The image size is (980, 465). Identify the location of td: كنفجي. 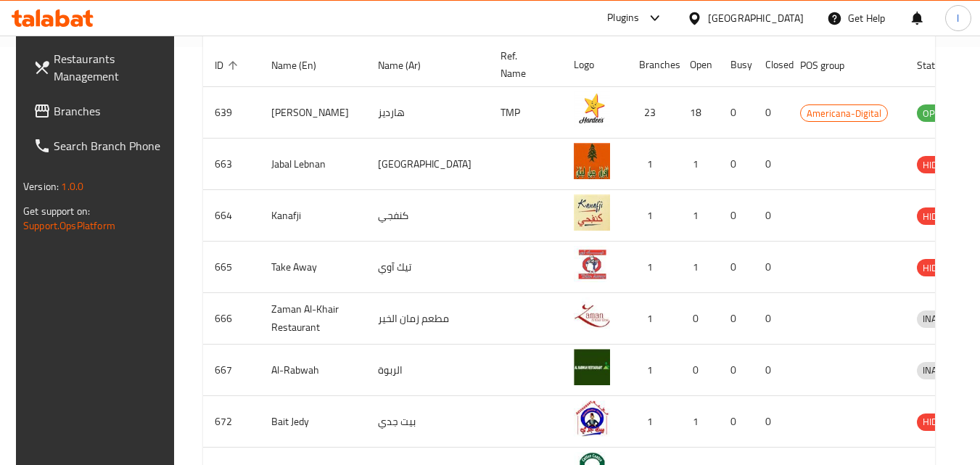
(427, 215).